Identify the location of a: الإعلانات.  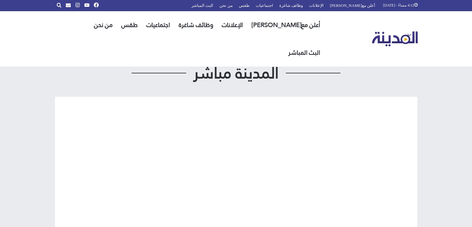
(233, 25).